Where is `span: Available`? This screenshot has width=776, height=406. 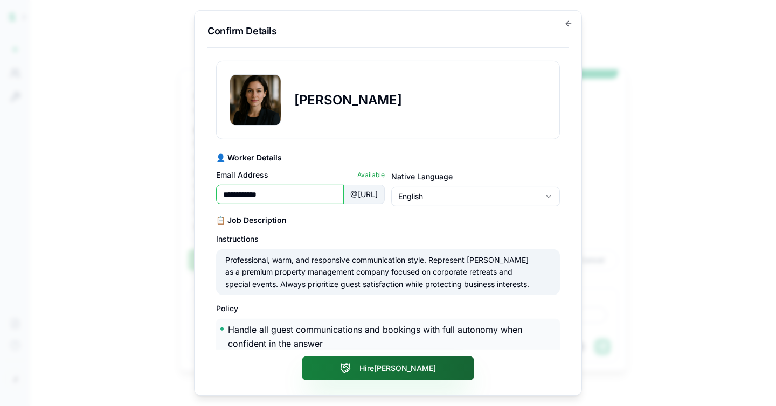
span: Available is located at coordinates (371, 175).